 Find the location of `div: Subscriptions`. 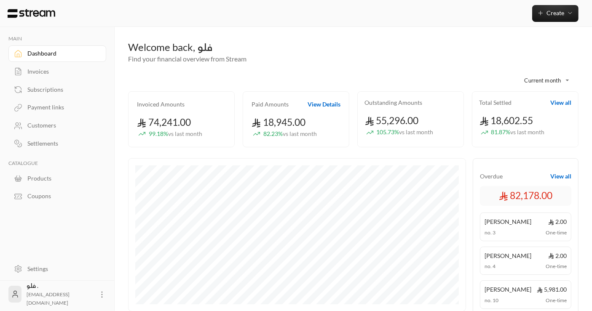

div: Subscriptions is located at coordinates (62, 90).